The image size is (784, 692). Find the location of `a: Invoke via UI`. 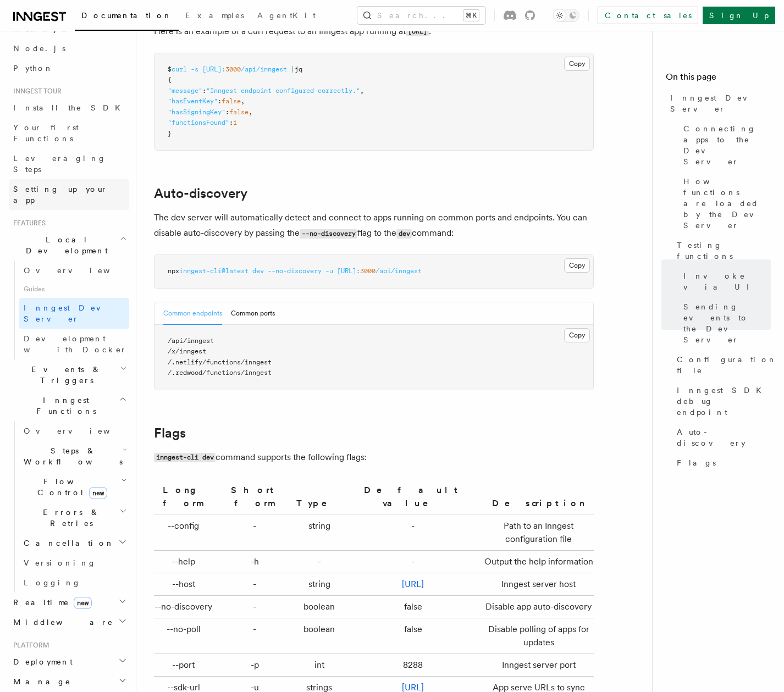

a: Invoke via UI is located at coordinates (725, 282).